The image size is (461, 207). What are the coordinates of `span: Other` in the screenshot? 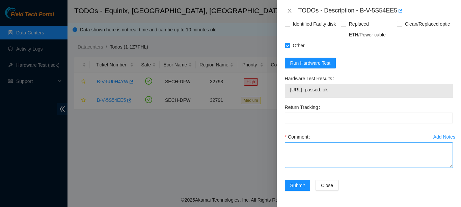 It's located at (299, 46).